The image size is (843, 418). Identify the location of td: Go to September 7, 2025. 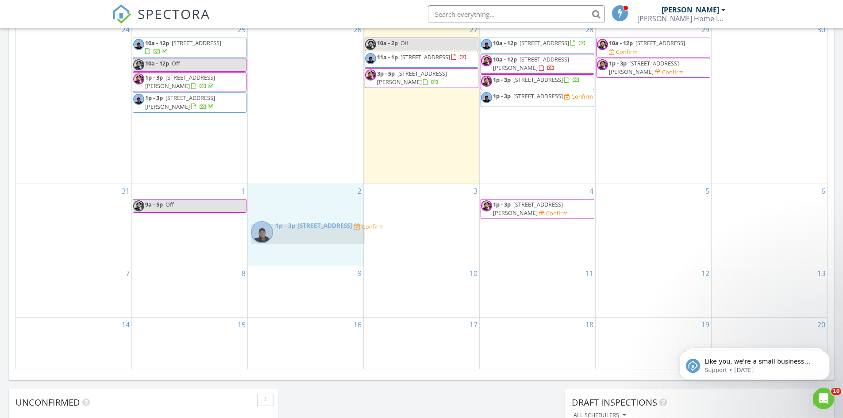
(74, 292).